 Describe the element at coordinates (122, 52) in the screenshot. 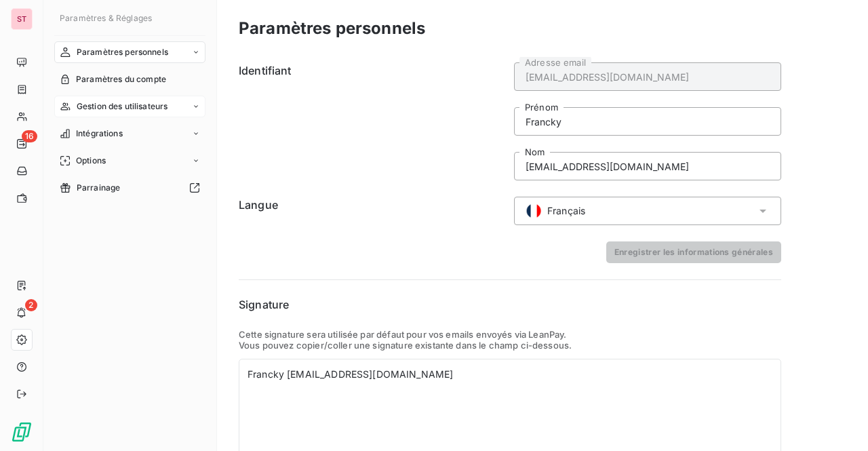

I see `span: Paramètres personnels` at that location.